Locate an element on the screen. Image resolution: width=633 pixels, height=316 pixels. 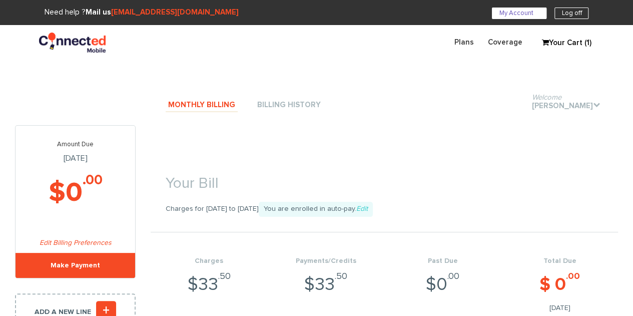
a: Make Payment is located at coordinates (75, 265).